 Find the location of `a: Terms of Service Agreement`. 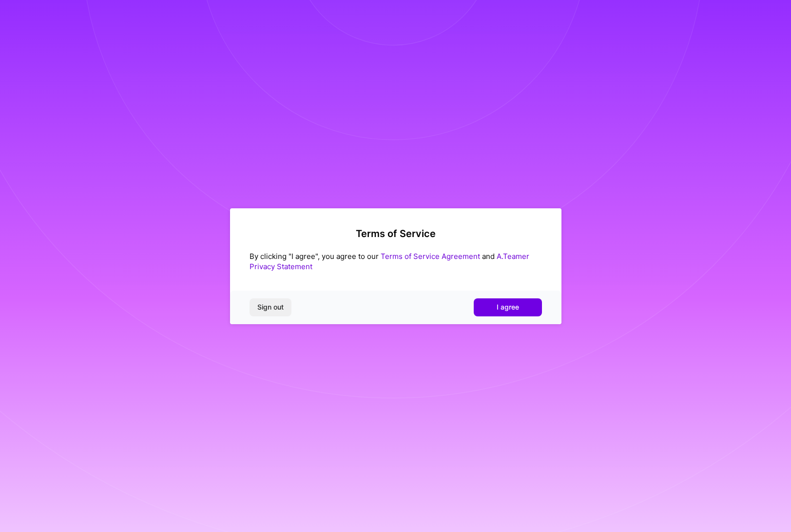

a: Terms of Service Agreement is located at coordinates (430, 256).